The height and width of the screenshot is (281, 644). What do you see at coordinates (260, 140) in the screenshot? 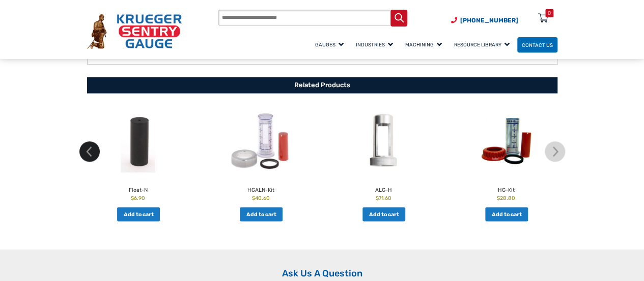
I see `img: HGALN-Kit` at bounding box center [260, 140].